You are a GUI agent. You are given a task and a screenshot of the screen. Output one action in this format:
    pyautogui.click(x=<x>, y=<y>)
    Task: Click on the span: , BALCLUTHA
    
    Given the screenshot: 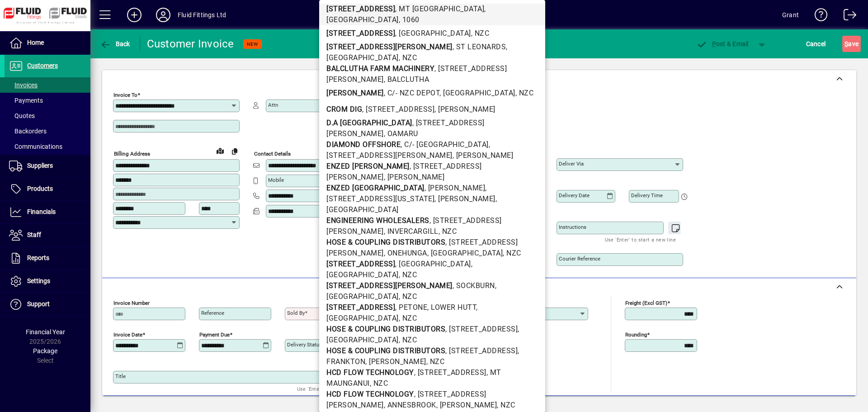 What is the action you would take?
    pyautogui.click(x=406, y=79)
    